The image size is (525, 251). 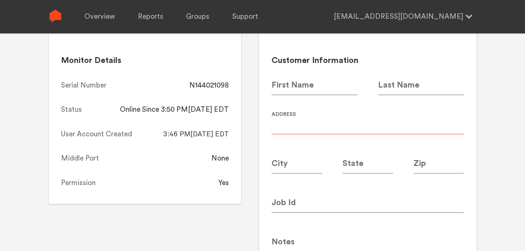 What do you see at coordinates (83, 86) in the screenshot?
I see `div: Serial Number` at bounding box center [83, 86].